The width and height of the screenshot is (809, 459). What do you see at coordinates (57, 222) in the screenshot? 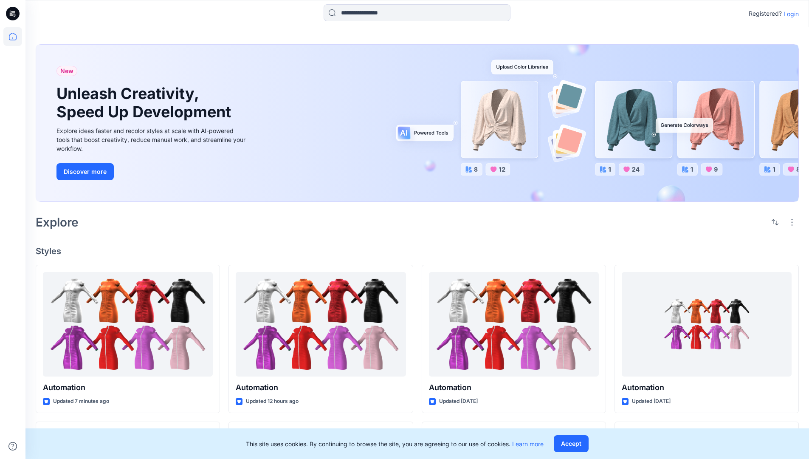
I see `h2: Explore` at bounding box center [57, 222].